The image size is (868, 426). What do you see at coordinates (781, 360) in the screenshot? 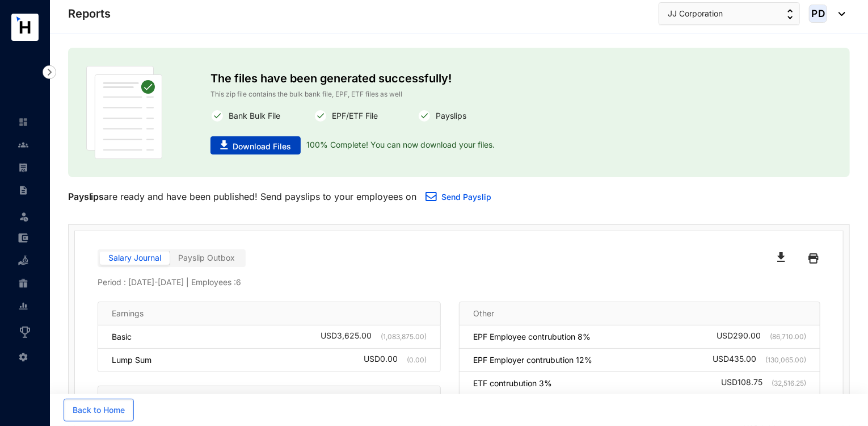
I see `p: (130,065.00)` at bounding box center [781, 360].